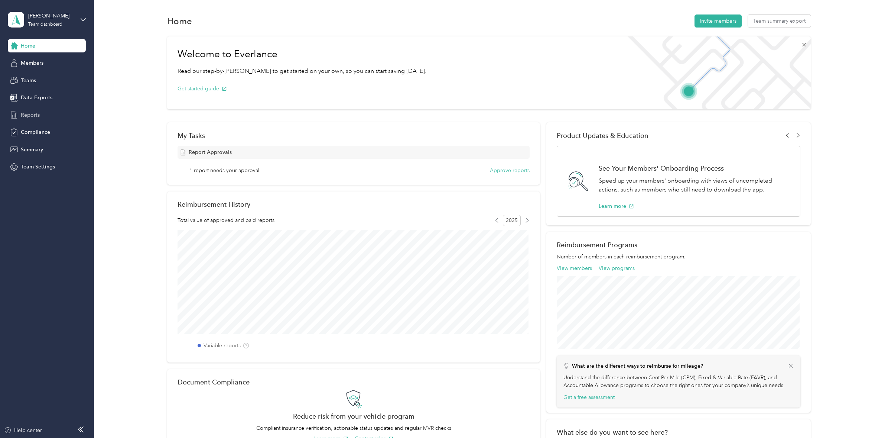  Describe the element at coordinates (30, 115) in the screenshot. I see `span: Reports` at that location.